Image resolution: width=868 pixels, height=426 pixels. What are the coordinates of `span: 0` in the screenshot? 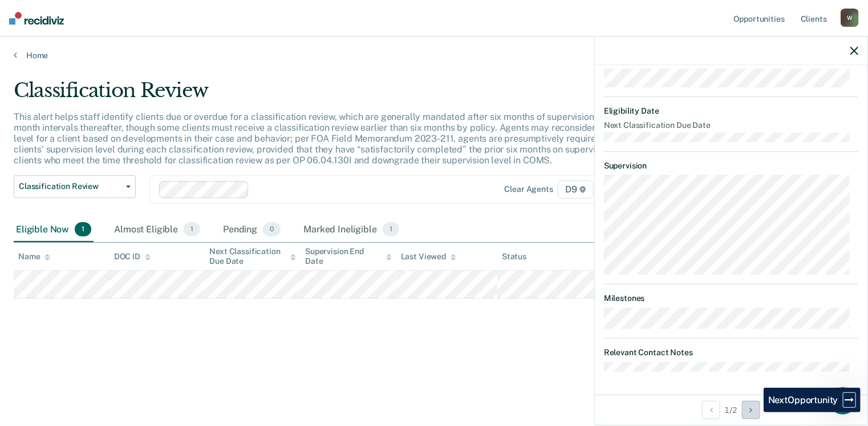 It's located at (271, 229).